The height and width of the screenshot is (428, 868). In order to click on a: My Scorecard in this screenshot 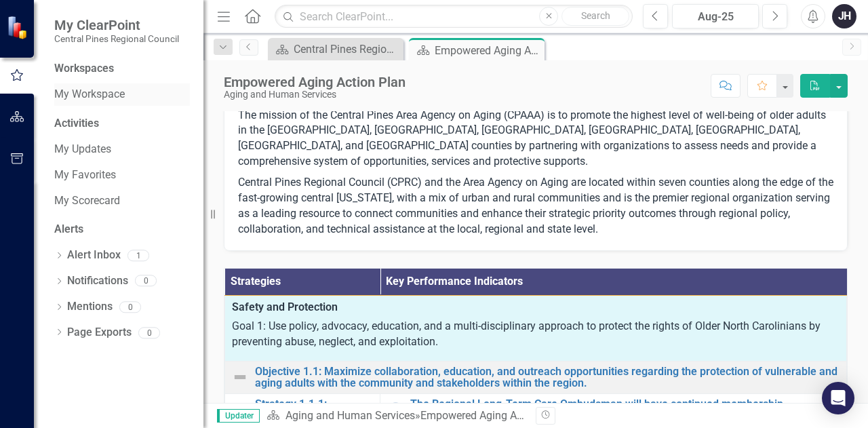, I will do `click(122, 200)`.